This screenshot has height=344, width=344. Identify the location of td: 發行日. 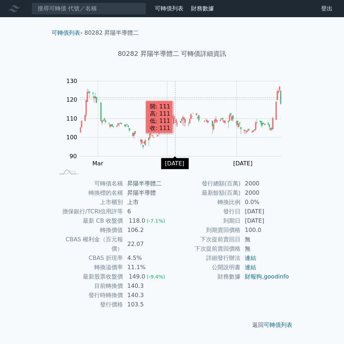
(206, 212).